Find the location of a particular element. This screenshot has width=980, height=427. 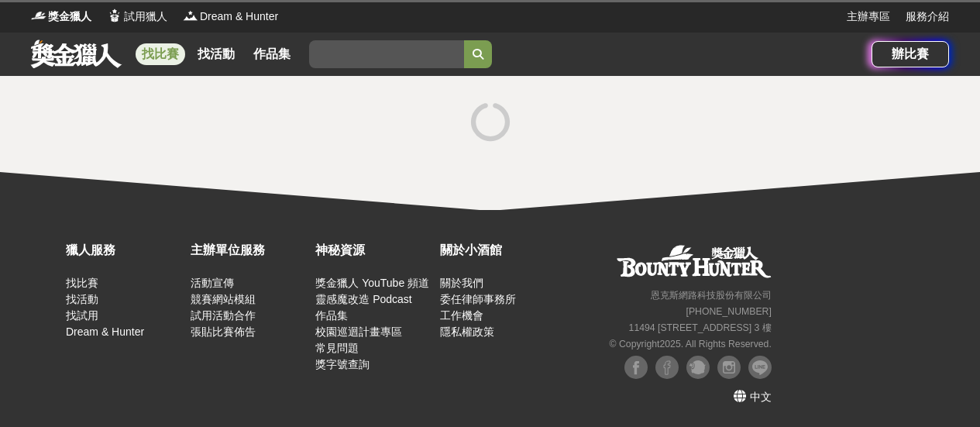

a: 主辦專區 is located at coordinates (869, 17).